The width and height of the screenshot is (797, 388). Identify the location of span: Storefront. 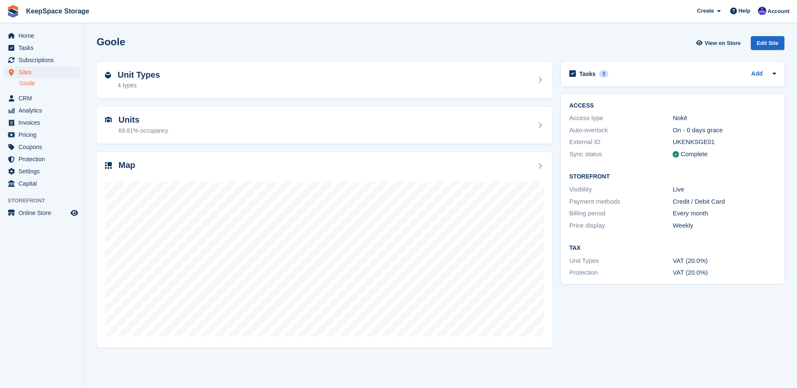
(45, 201).